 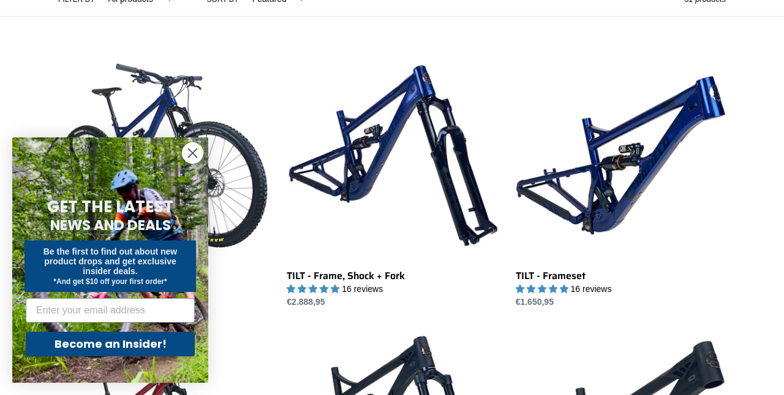 What do you see at coordinates (110, 225) in the screenshot?
I see `span: NEWS AND DEALS` at bounding box center [110, 225].